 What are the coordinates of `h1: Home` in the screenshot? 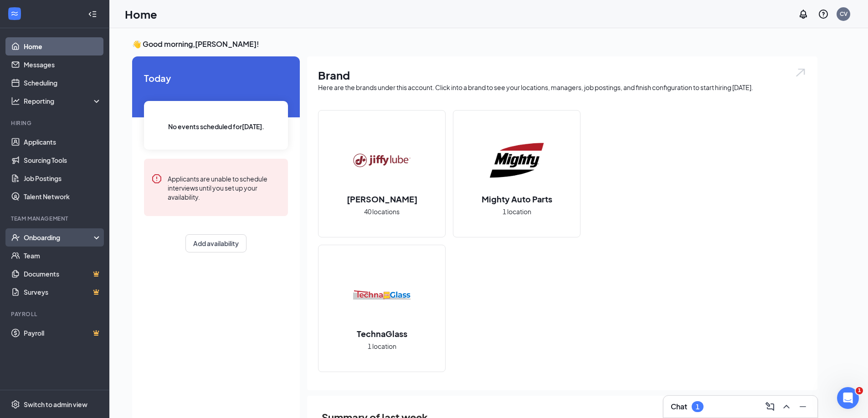 It's located at (140, 14).